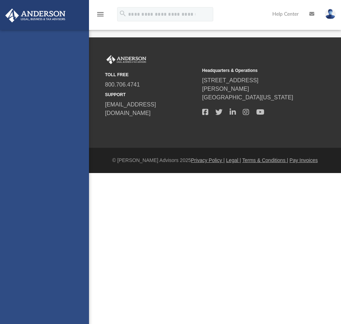 The height and width of the screenshot is (324, 341). What do you see at coordinates (248, 71) in the screenshot?
I see `small: Headquarters & Operations` at bounding box center [248, 71].